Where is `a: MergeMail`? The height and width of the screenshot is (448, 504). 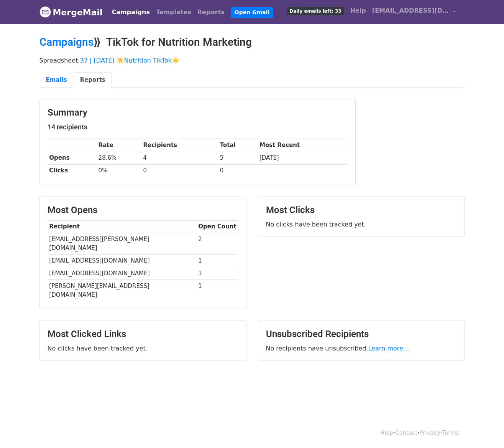 a: MergeMail is located at coordinates (71, 13).